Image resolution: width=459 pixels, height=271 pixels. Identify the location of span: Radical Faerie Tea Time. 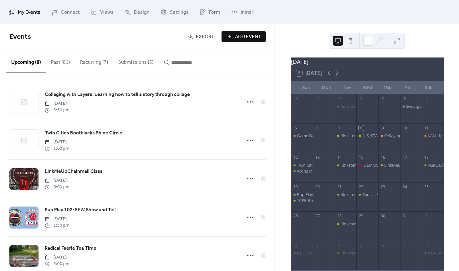
(70, 249).